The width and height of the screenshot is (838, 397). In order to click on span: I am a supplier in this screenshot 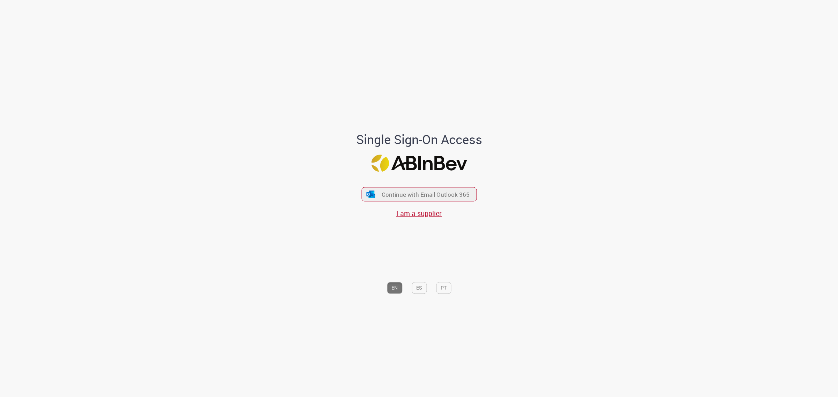, I will do `click(419, 214)`.